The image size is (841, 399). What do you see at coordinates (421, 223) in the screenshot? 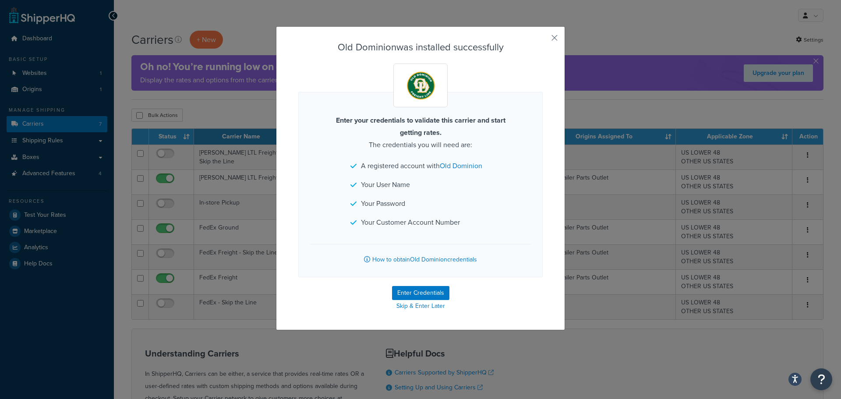
I see `li: Your Customer Account Number` at bounding box center [421, 223].